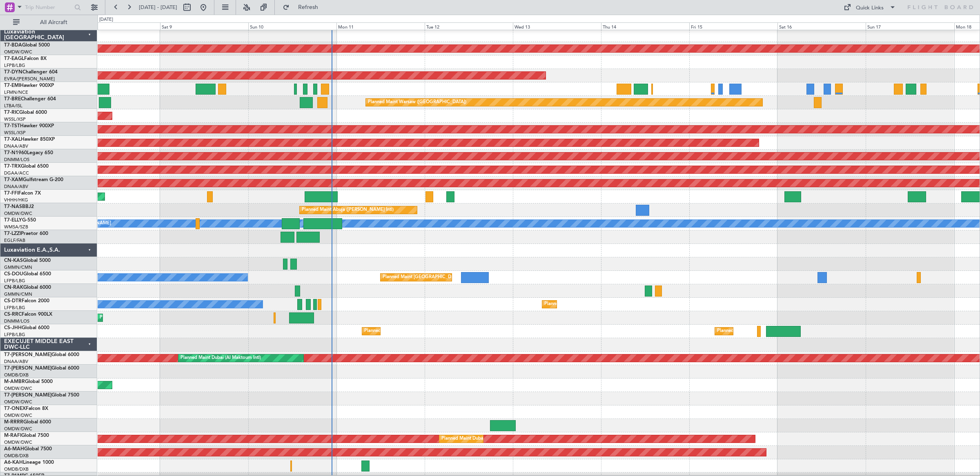 This screenshot has height=476, width=980. I want to click on div: Thu 14, so click(645, 26).